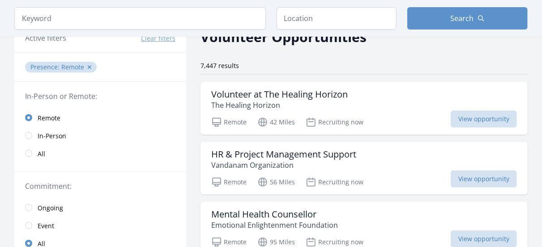 Image resolution: width=542 pixels, height=247 pixels. What do you see at coordinates (100, 226) in the screenshot?
I see `a: Event` at bounding box center [100, 226].